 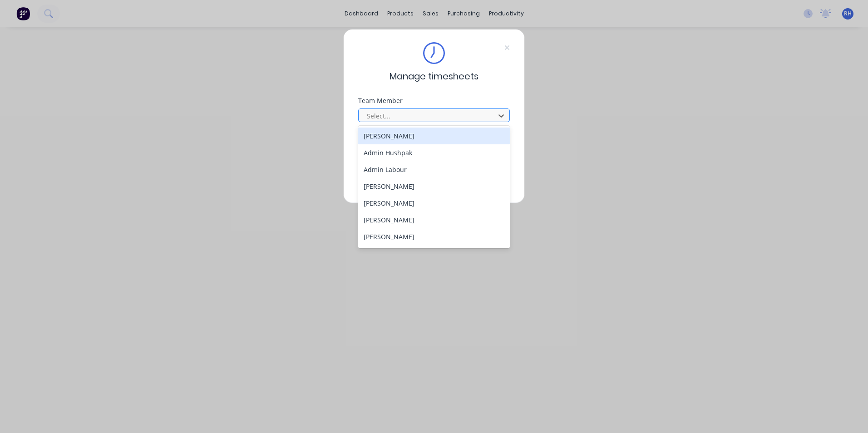 I want to click on div: Admin Labour, so click(x=434, y=170).